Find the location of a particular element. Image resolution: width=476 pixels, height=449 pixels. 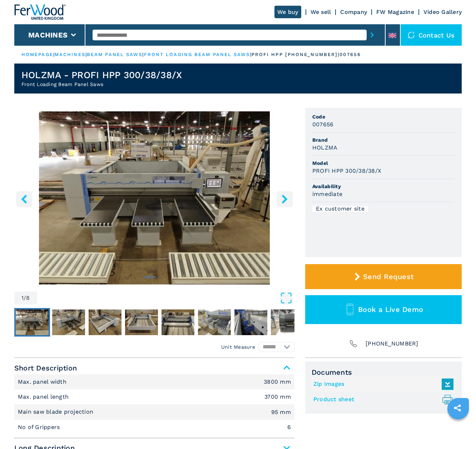

h2: Front Loading Beam Panel Saws is located at coordinates (102, 85).